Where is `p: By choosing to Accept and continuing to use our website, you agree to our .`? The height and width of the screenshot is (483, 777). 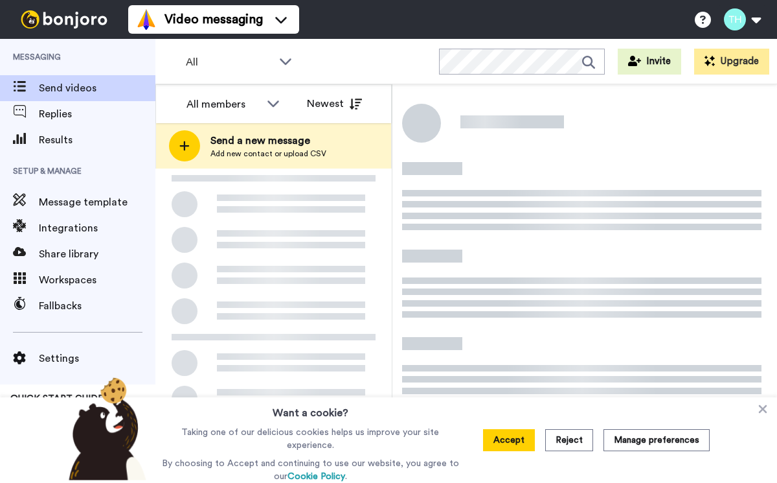 p: By choosing to Accept and continuing to use our website, you agree to our . is located at coordinates (310, 470).